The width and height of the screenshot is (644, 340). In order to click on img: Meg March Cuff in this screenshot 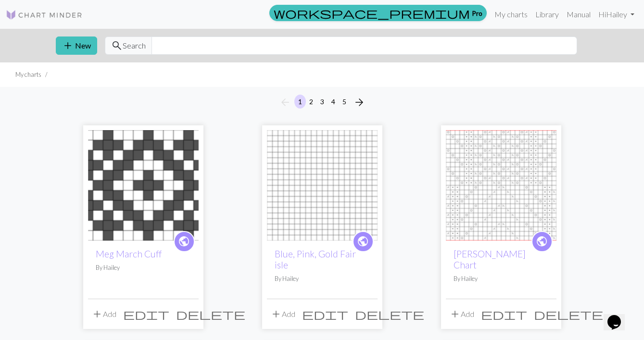, I will do `click(144, 186)`.